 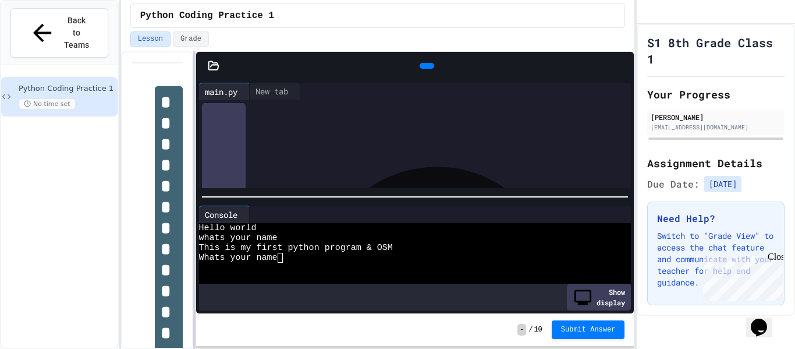 I want to click on button: Back to Teams, so click(x=59, y=33).